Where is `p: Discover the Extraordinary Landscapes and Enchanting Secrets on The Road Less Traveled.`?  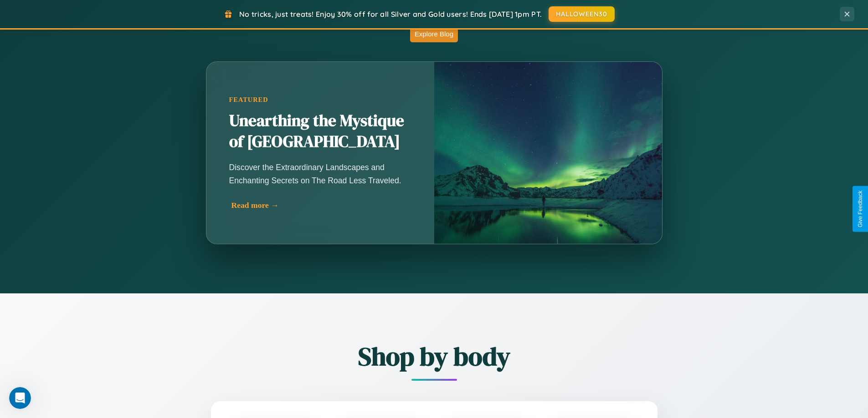 p: Discover the Extraordinary Landscapes and Enchanting Secrets on The Road Less Traveled. is located at coordinates (320, 174).